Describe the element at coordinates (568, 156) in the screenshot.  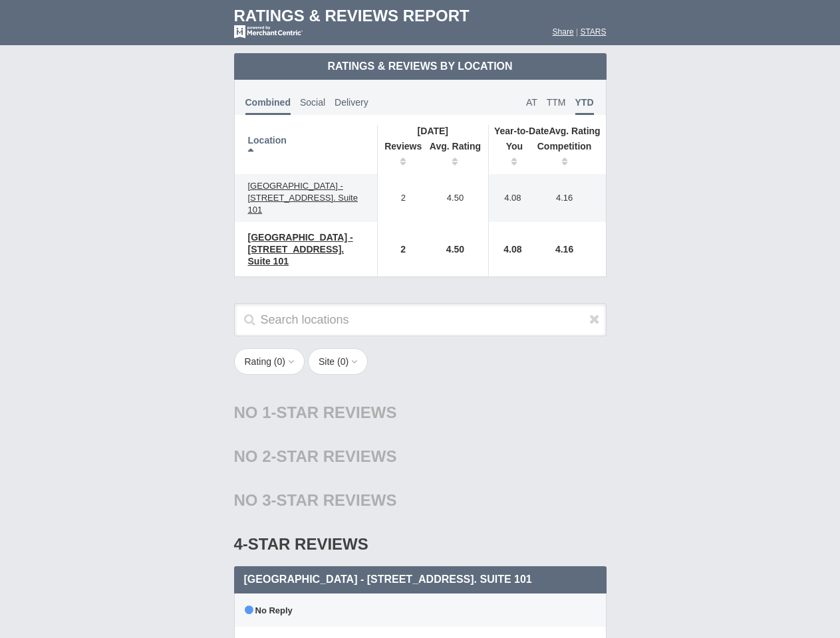
I see `th: Competition : activate to sort column ascending` at that location.